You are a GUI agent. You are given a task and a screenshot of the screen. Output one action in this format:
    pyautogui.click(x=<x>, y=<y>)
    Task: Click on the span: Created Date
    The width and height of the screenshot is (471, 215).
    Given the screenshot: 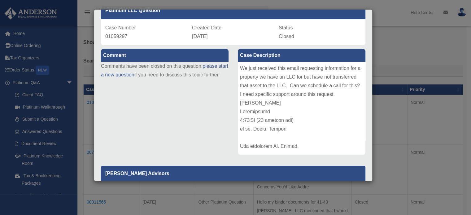 What is the action you would take?
    pyautogui.click(x=207, y=28)
    